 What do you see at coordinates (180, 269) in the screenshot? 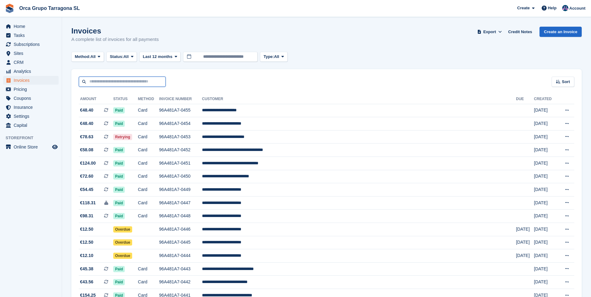
I see `td: 96A481A7-0443` at bounding box center [180, 269].